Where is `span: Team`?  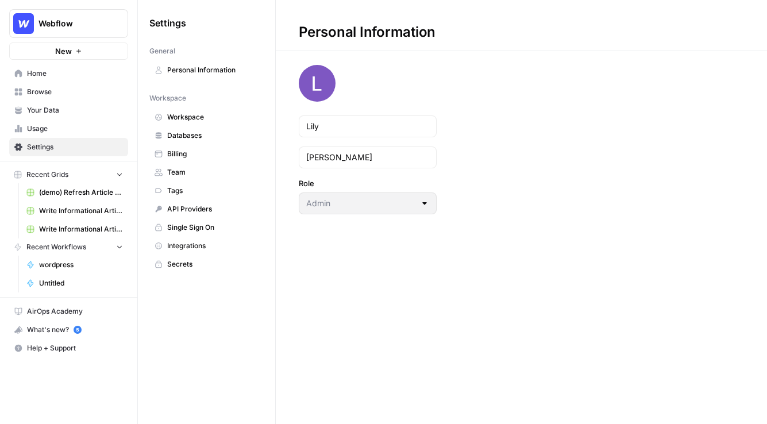
span: Team is located at coordinates (213, 172).